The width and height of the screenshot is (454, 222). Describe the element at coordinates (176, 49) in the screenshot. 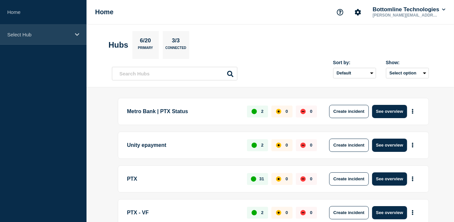

I see `p: Connected` at that location.